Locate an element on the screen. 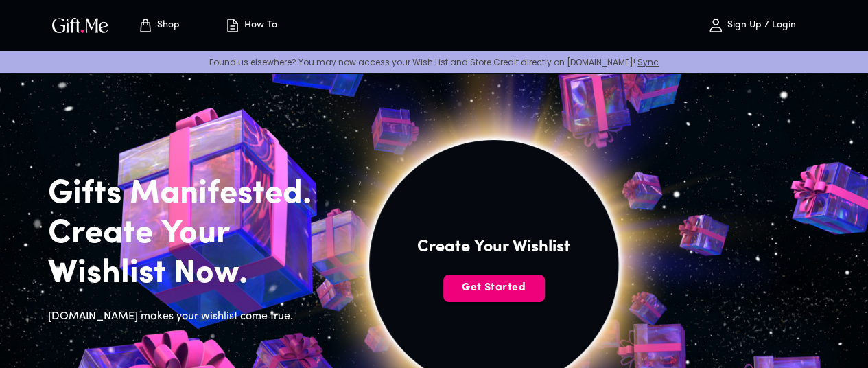 The height and width of the screenshot is (368, 868). p: Shop is located at coordinates (167, 26).